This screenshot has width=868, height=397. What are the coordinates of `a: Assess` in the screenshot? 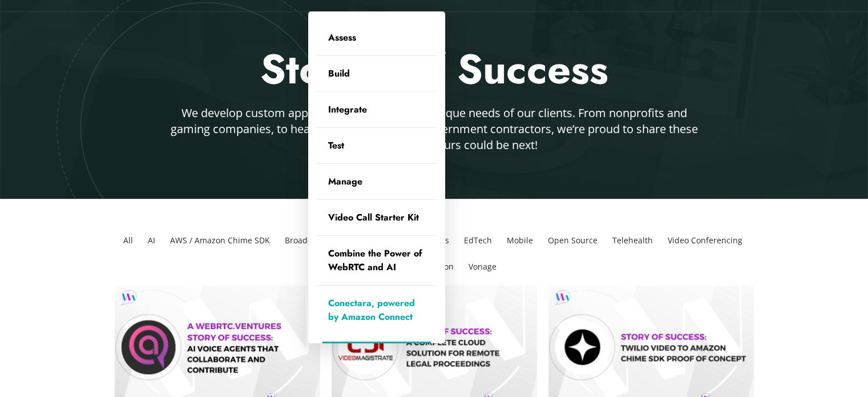 It's located at (376, 38).